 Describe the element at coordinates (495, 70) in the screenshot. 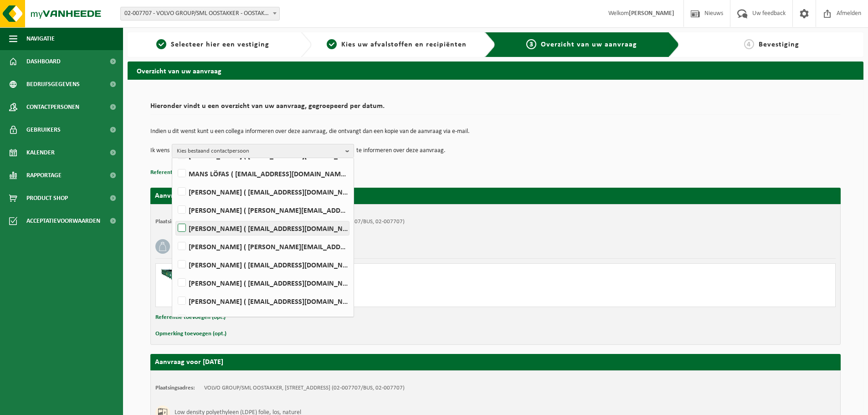

I see `h2: Overzicht van uw aanvraag` at that location.